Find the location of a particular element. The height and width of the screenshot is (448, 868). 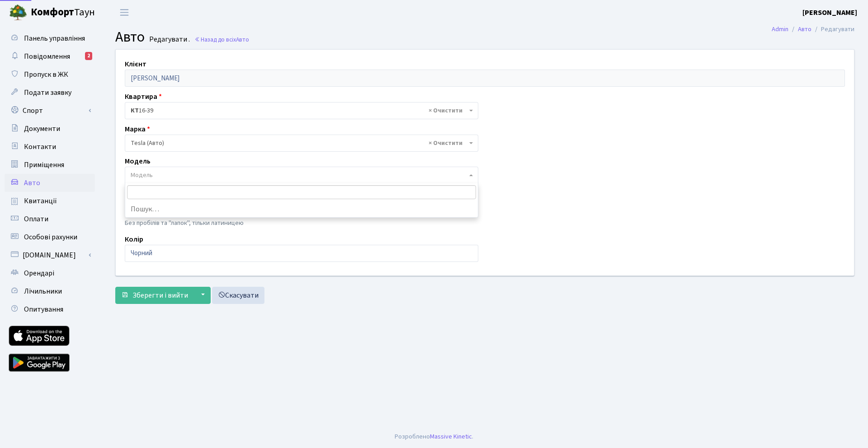

span: Особові рахунки is located at coordinates (51, 237).